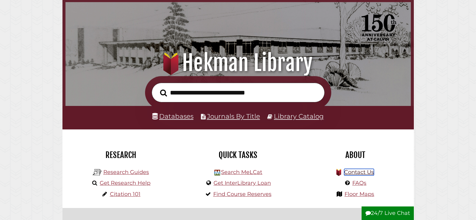 This screenshot has height=220, width=476. I want to click on a: Get Research Help, so click(125, 183).